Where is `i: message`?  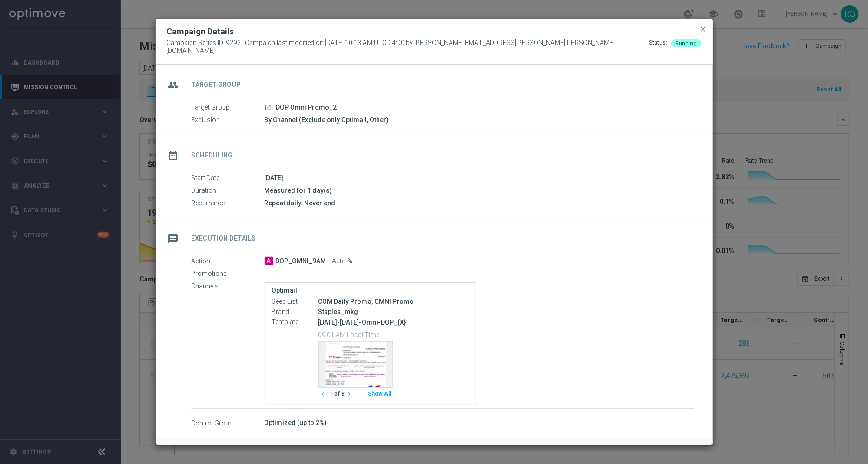 i: message is located at coordinates (173, 239).